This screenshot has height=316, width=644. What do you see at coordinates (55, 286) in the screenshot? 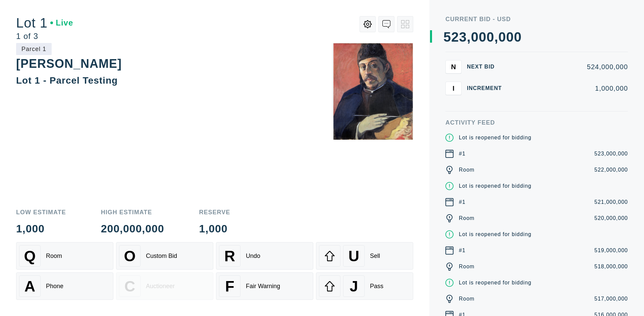
I see `div: Phone` at bounding box center [55, 286].